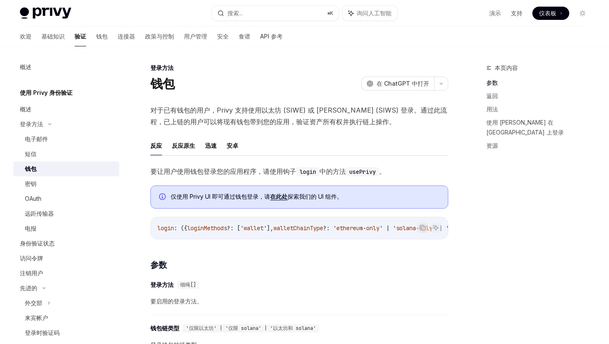  What do you see at coordinates (374, 13) in the screenshot?
I see `font: 询问人工智能` at bounding box center [374, 13].